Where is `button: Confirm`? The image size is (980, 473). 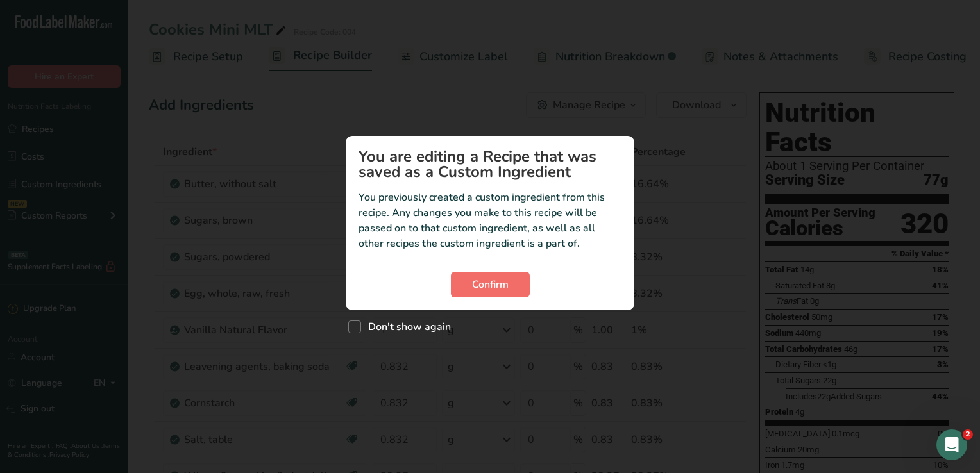
button: Confirm is located at coordinates (490, 285).